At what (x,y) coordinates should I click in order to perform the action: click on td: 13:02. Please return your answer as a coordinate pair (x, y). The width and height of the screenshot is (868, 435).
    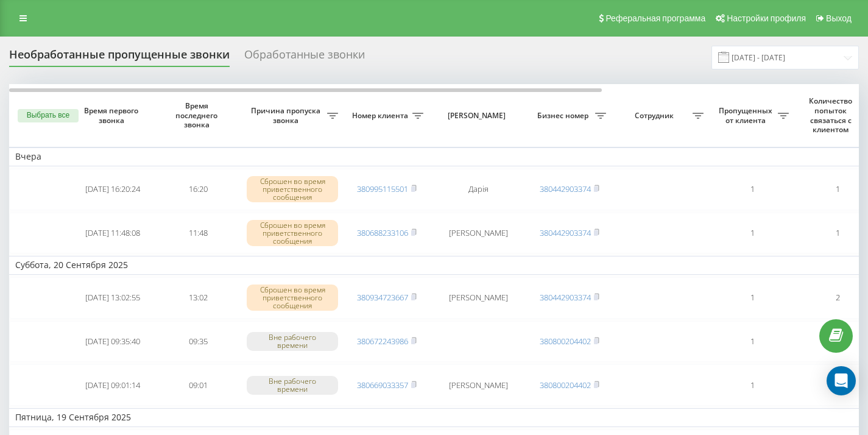
    Looking at the image, I should click on (198, 298).